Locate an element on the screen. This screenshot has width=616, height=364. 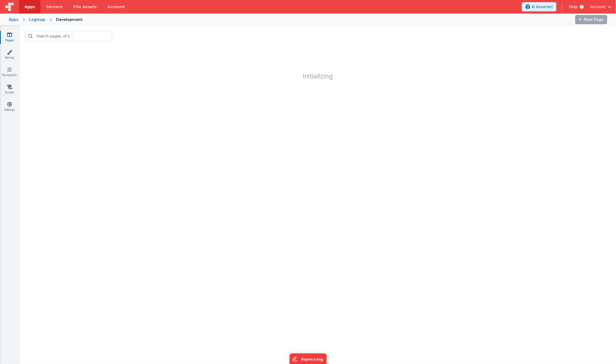
div: Development is located at coordinates (69, 20).